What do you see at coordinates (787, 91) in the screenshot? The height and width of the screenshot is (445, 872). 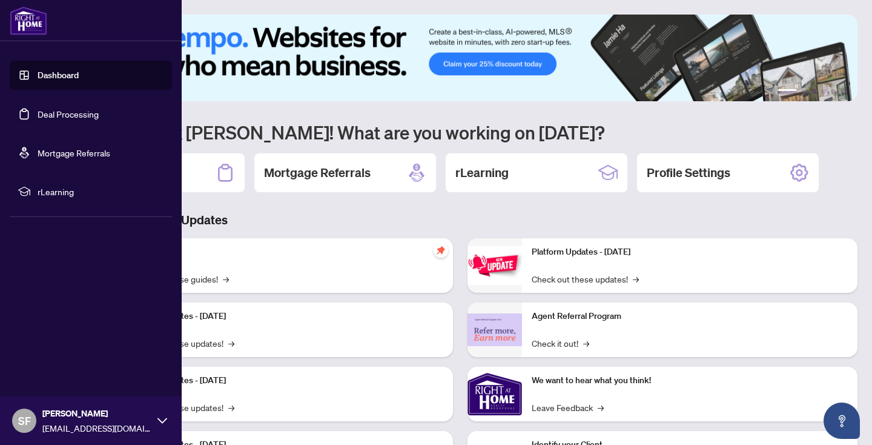 I see `button: 1` at bounding box center [787, 91].